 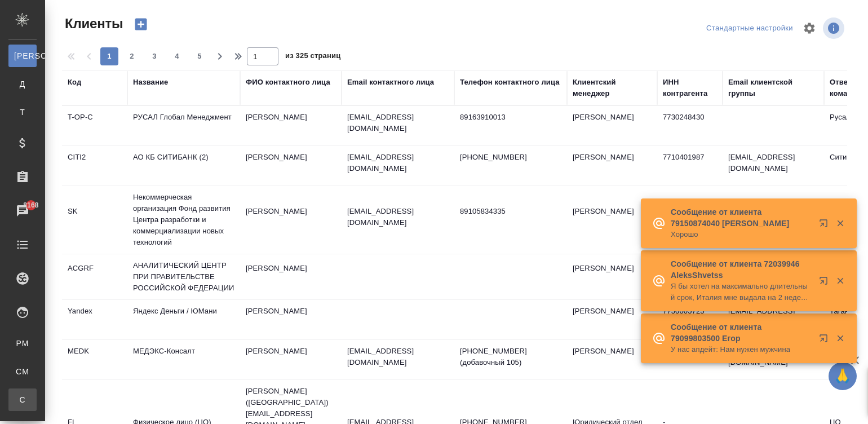 I want to click on td: T-OP-C, so click(x=95, y=125).